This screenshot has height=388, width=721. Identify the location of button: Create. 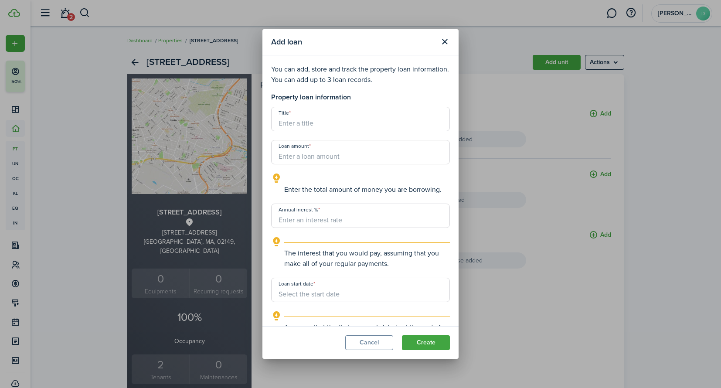
(426, 342).